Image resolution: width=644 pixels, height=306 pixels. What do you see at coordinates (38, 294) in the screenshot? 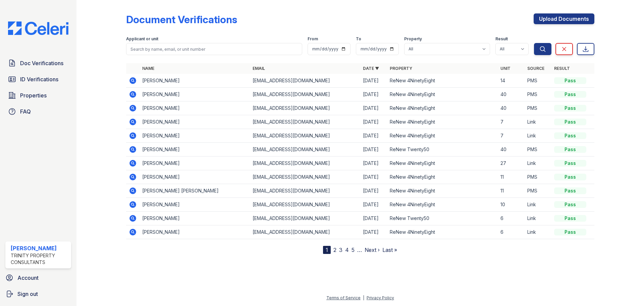
I see `a: Sign out` at bounding box center [38, 294].